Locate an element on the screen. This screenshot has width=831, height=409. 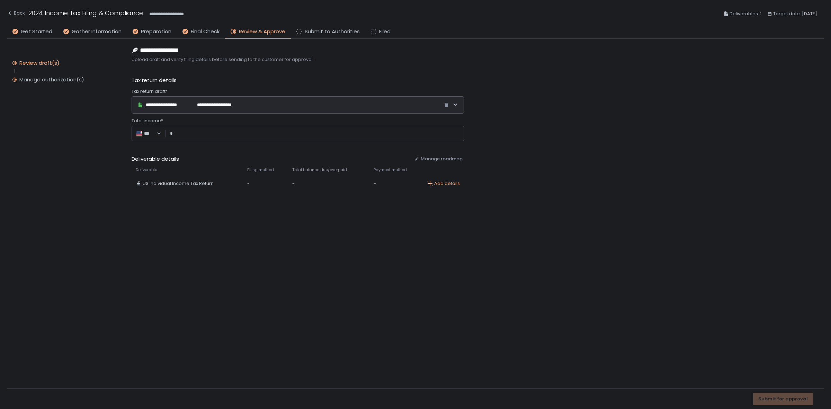
button: Back is located at coordinates (16, 14).